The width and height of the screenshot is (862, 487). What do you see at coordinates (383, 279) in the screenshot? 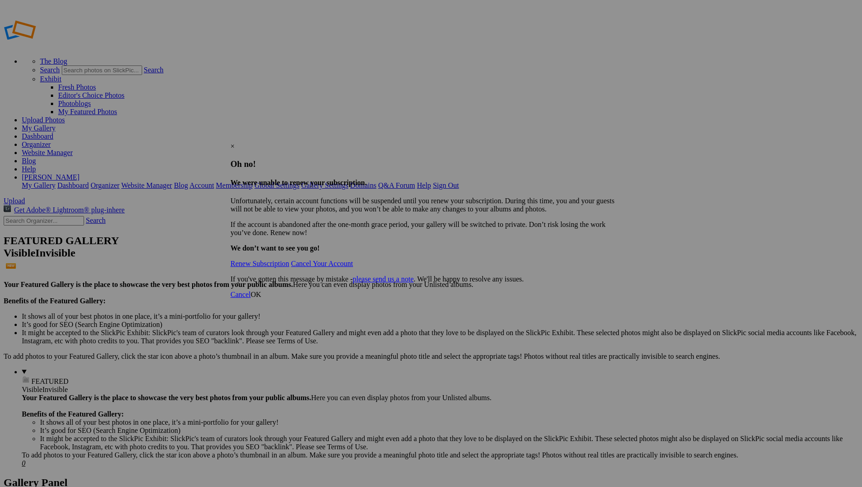
I see `a: please send us a note` at bounding box center [383, 279].